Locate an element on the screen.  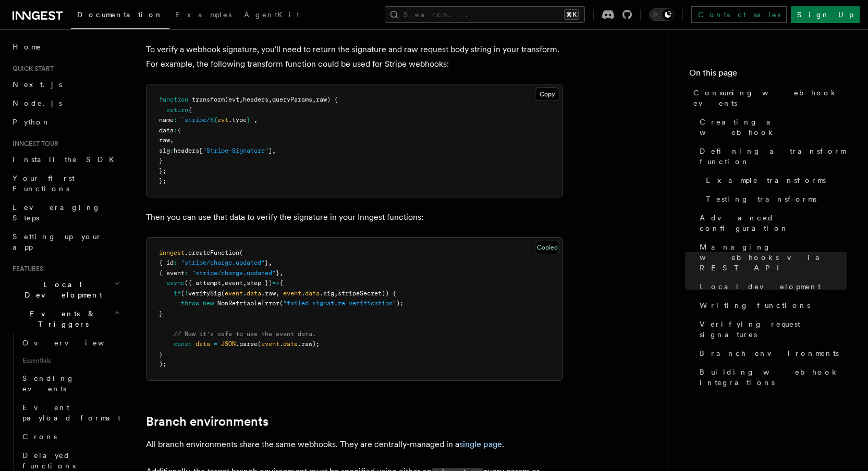
span: (evt is located at coordinates (232, 99).